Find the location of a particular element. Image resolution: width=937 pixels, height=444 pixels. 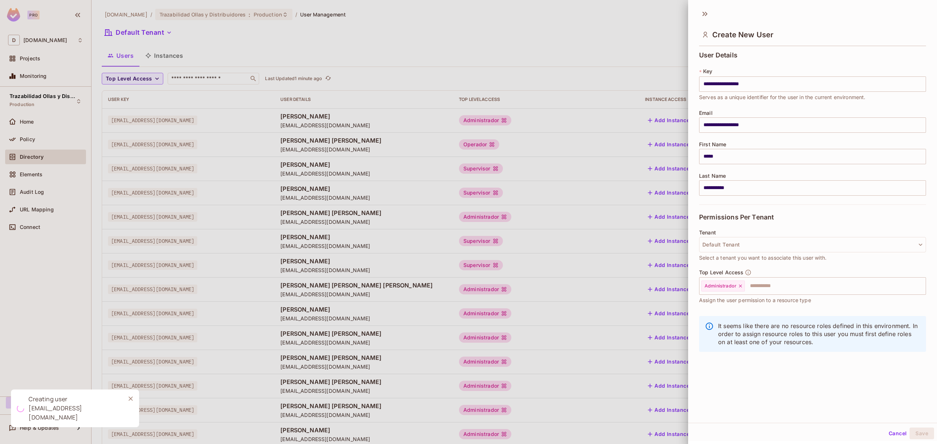

span: Assign the user permission to a resource type is located at coordinates (755, 301).